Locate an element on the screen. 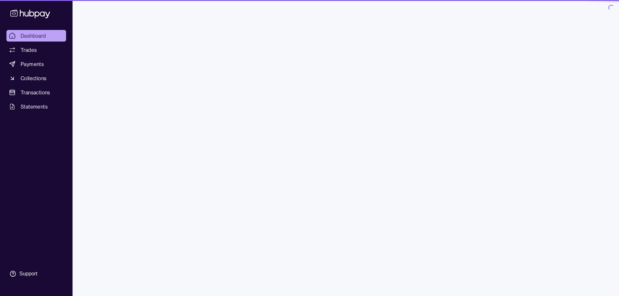 Image resolution: width=619 pixels, height=296 pixels. div: Support is located at coordinates (28, 274).